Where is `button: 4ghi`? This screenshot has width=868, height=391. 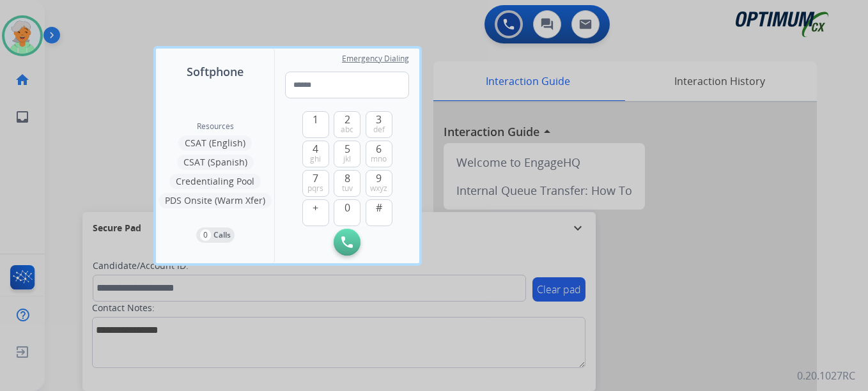
button: 4ghi is located at coordinates (315, 154).